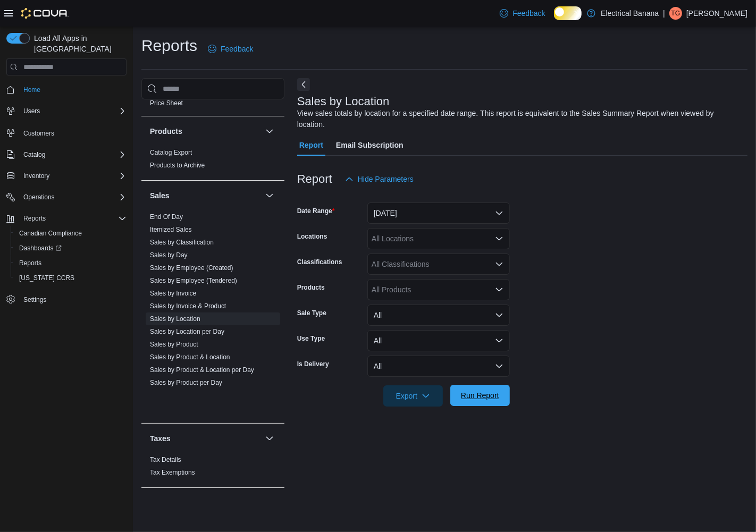 The height and width of the screenshot is (532, 756). What do you see at coordinates (182, 242) in the screenshot?
I see `a: Sales by Classification` at bounding box center [182, 242].